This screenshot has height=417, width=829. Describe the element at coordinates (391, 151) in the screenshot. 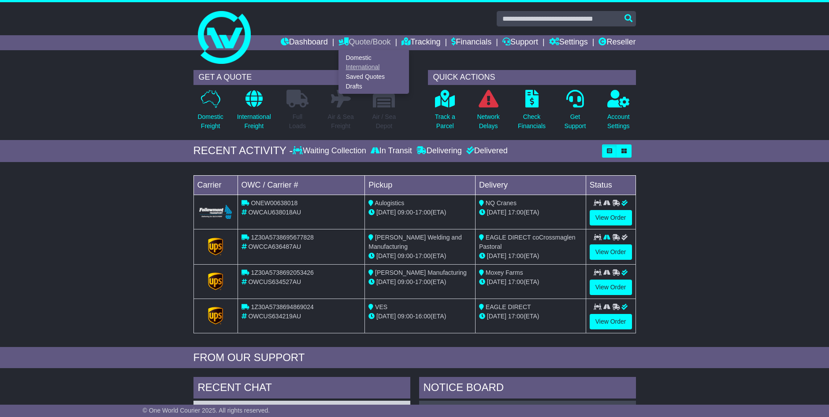

I see `div: In Transit` at that location.